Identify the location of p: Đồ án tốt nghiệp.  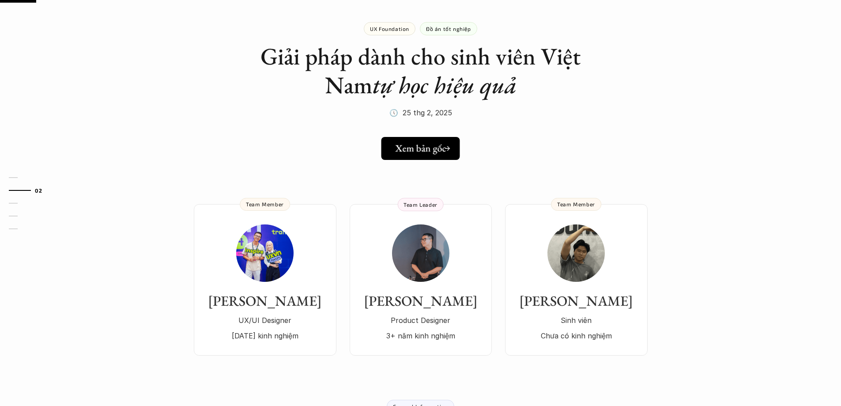
(449, 29).